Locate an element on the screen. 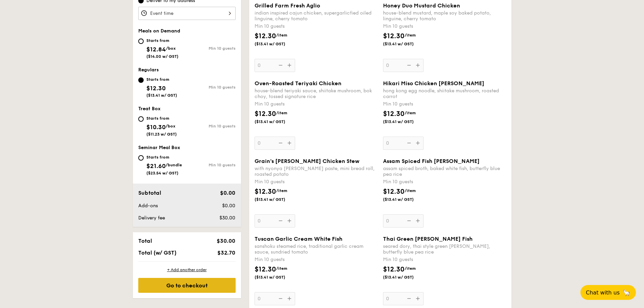  input: Starts from$12.30($13.41 w/ GST)Min 10 guests is located at coordinates (141, 80).